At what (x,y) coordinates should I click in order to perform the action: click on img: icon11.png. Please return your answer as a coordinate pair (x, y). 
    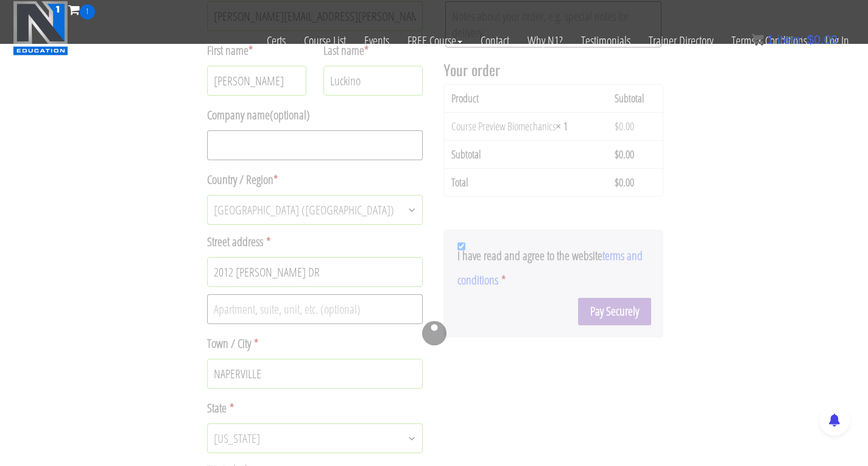
    Looking at the image, I should click on (758, 40).